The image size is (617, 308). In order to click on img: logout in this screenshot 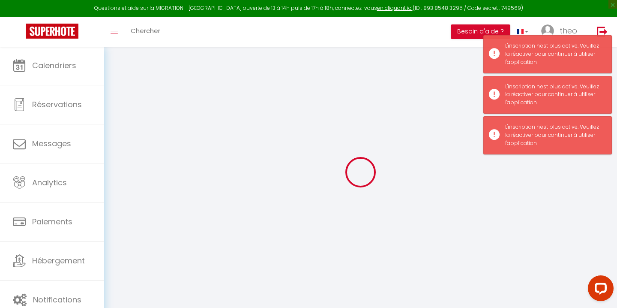, I will do `click(602, 31)`.